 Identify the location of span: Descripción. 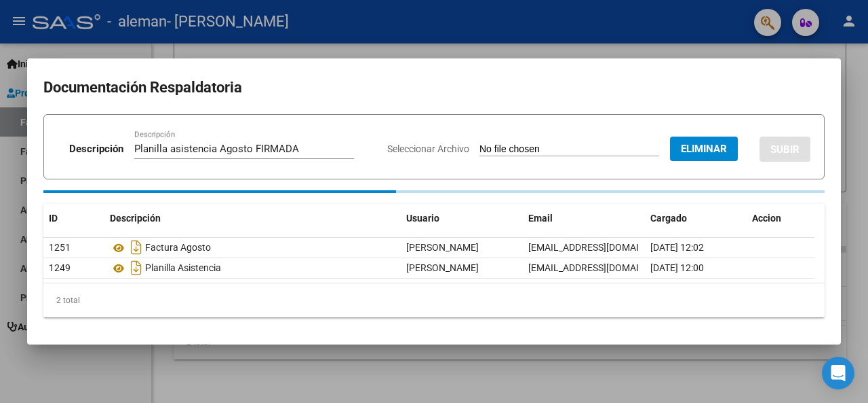
(135, 218).